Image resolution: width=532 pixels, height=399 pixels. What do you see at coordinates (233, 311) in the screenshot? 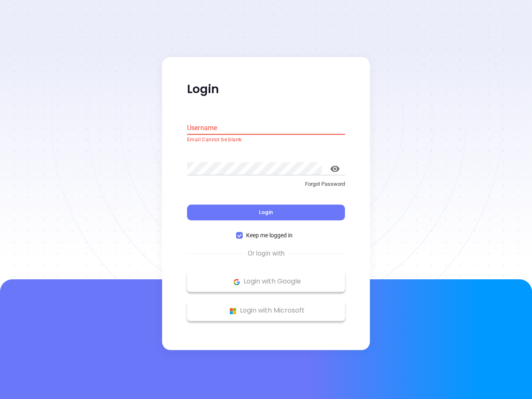
I see `img: Microsoft Logo` at bounding box center [233, 311].